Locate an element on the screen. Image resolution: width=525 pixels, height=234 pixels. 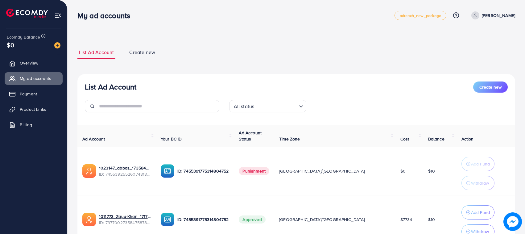
span: Ad Account Status is located at coordinates (250, 136).